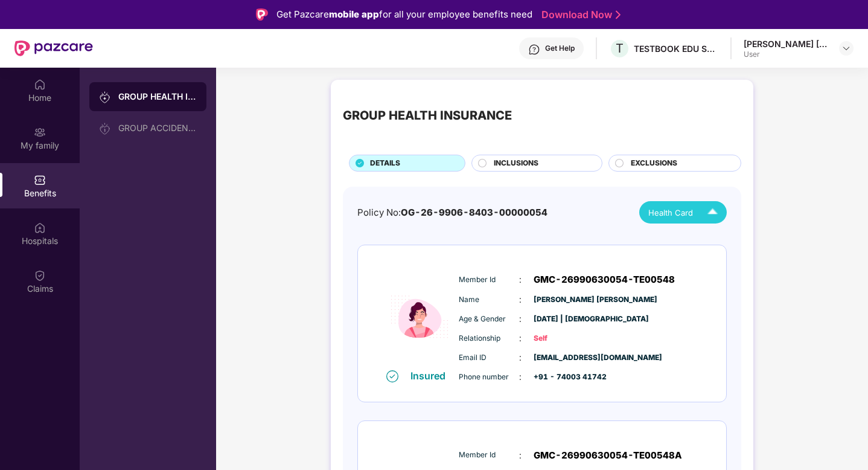 The width and height of the screenshot is (868, 470). What do you see at coordinates (653, 163) in the screenshot?
I see `span: EXCLUSIONS` at bounding box center [653, 163].